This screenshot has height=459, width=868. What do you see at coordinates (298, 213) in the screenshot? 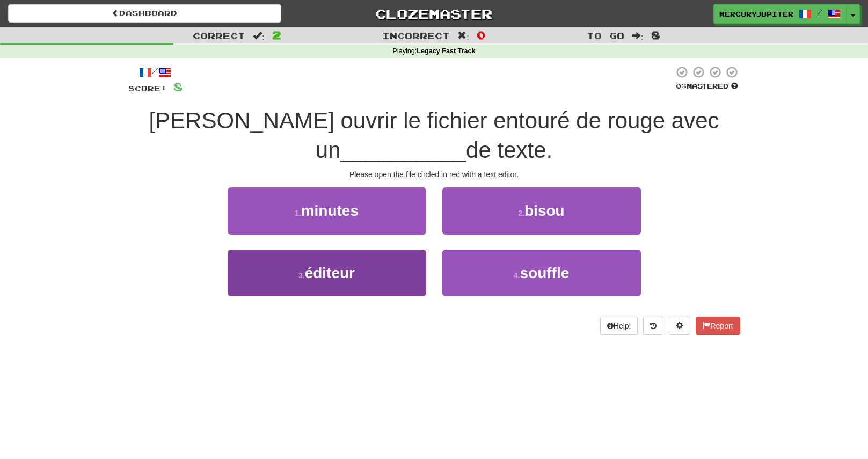
I see `small: 1 .` at bounding box center [298, 213].